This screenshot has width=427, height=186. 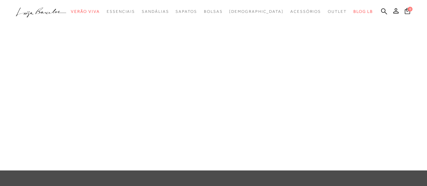 What do you see at coordinates (407, 12) in the screenshot?
I see `button: 0` at bounding box center [407, 12].